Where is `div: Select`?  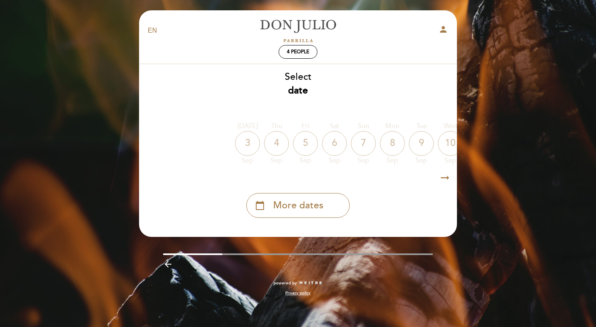
div: Select is located at coordinates (298, 84).